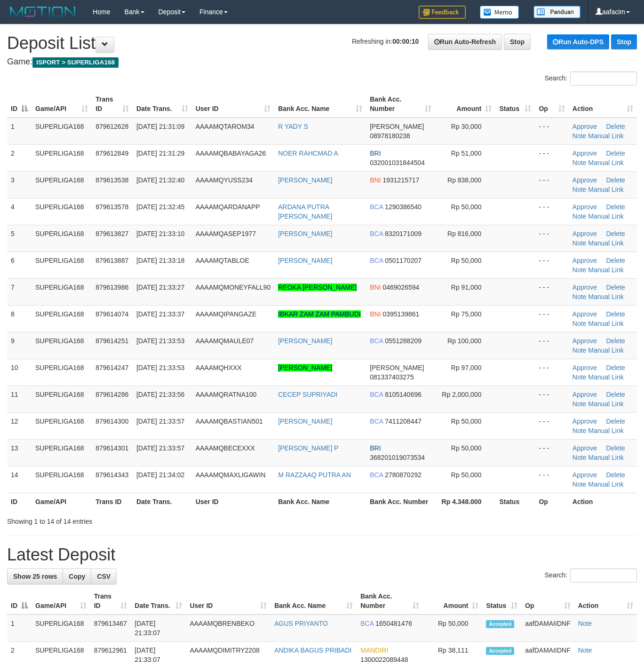  Describe the element at coordinates (103, 577) in the screenshot. I see `a: CSV` at that location.